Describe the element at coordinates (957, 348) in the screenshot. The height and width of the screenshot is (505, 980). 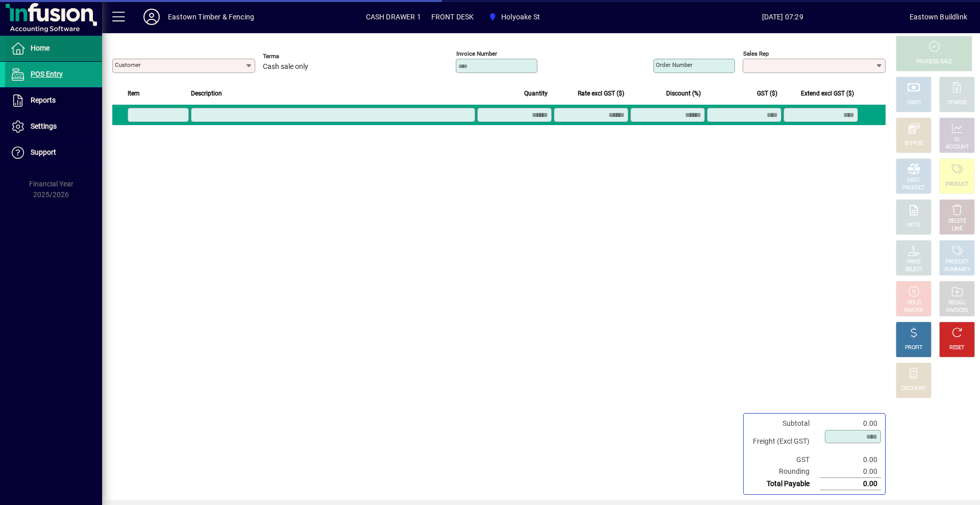
I see `div: RESET` at that location.